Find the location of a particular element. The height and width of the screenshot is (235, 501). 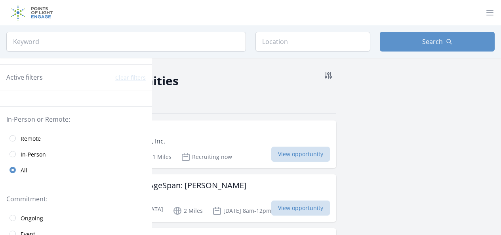

button: Search is located at coordinates (437, 42).